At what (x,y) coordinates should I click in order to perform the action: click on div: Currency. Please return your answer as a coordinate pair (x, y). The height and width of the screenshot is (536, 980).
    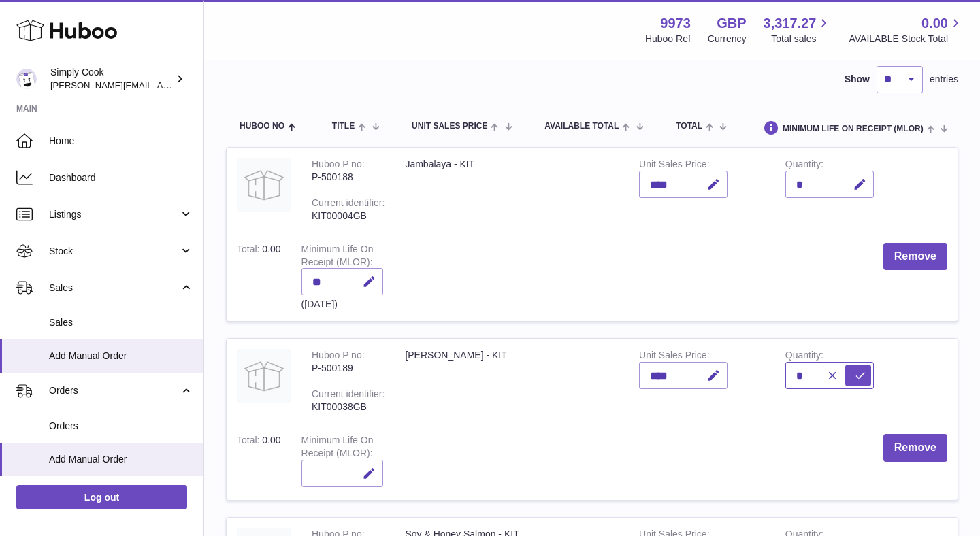
    Looking at the image, I should click on (727, 38).